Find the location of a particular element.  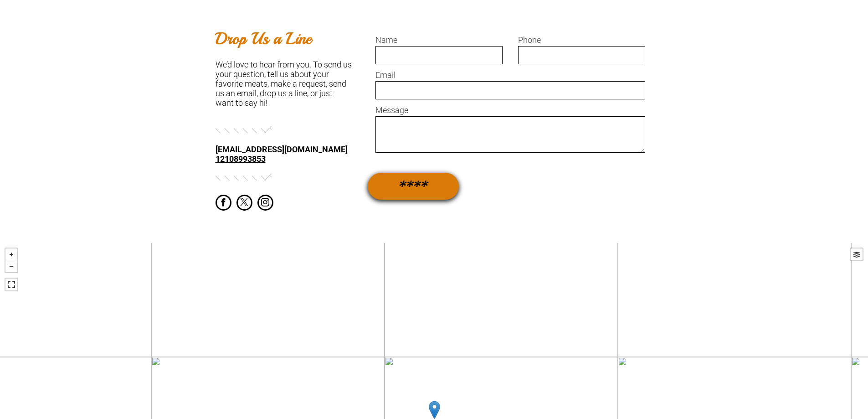

label: Name is located at coordinates (439, 40).